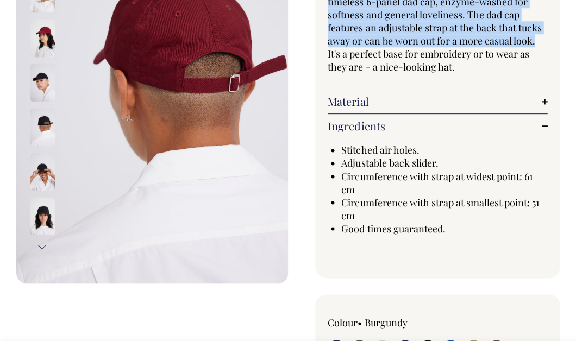  What do you see at coordinates (42, 38) in the screenshot?
I see `img: burgundy` at bounding box center [42, 38].